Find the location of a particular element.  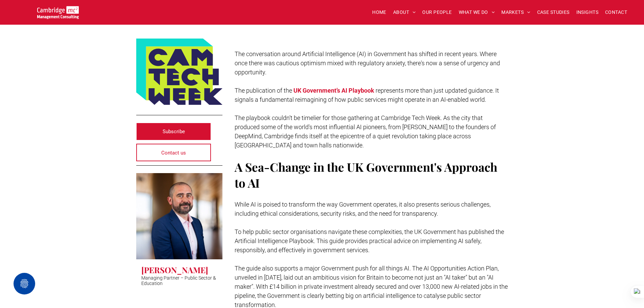

span: To help public sector organisations navigate these complexities, the UK Government has published ... is located at coordinates (369, 240).